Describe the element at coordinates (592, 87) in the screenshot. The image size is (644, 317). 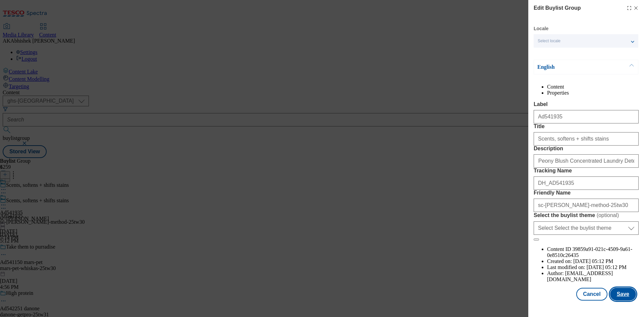
I see `li: Content` at that location.